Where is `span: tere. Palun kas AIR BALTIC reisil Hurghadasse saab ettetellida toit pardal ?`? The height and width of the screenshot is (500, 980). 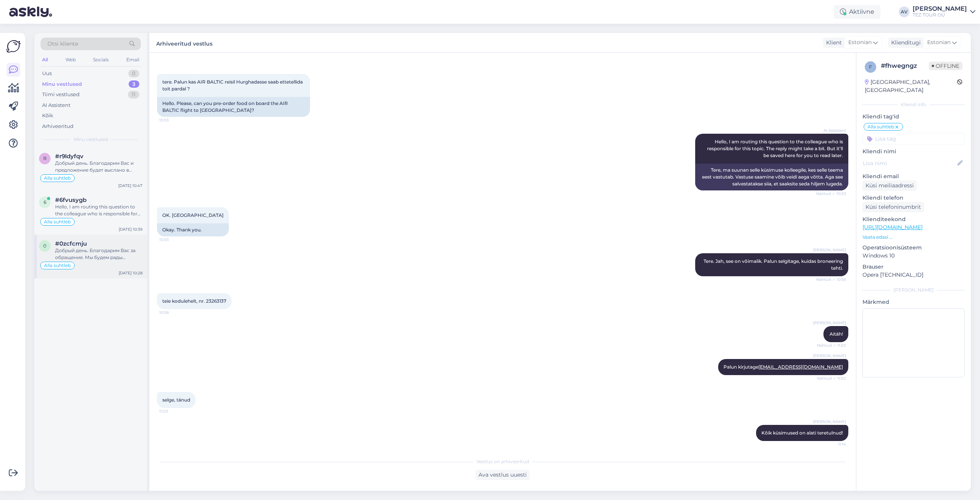
span: tere. Palun kas AIR BALTIC reisil Hurghadasse saab ettetellida toit pardal ? is located at coordinates (233, 85).